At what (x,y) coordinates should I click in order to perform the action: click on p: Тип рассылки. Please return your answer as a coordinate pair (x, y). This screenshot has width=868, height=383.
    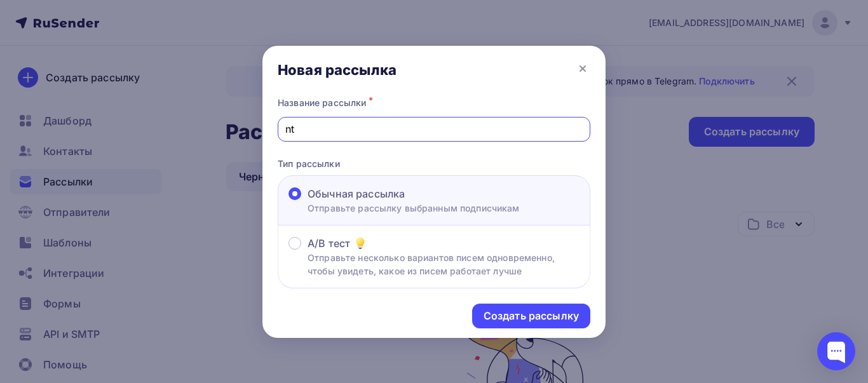
    Looking at the image, I should click on (434, 163).